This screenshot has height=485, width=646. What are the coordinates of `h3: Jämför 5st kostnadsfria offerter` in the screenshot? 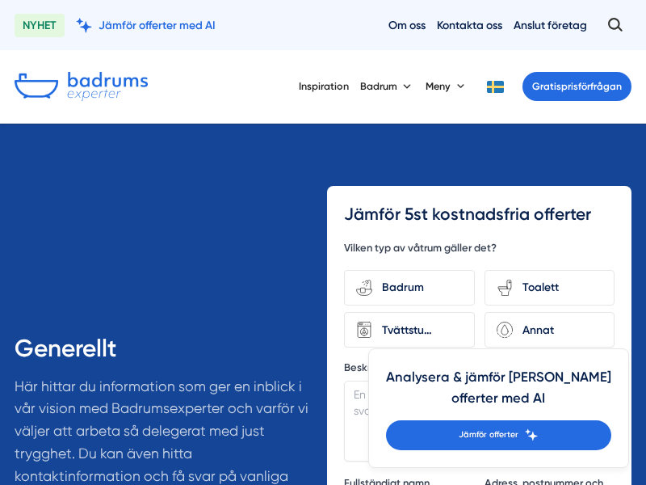 It's located at (479, 214).